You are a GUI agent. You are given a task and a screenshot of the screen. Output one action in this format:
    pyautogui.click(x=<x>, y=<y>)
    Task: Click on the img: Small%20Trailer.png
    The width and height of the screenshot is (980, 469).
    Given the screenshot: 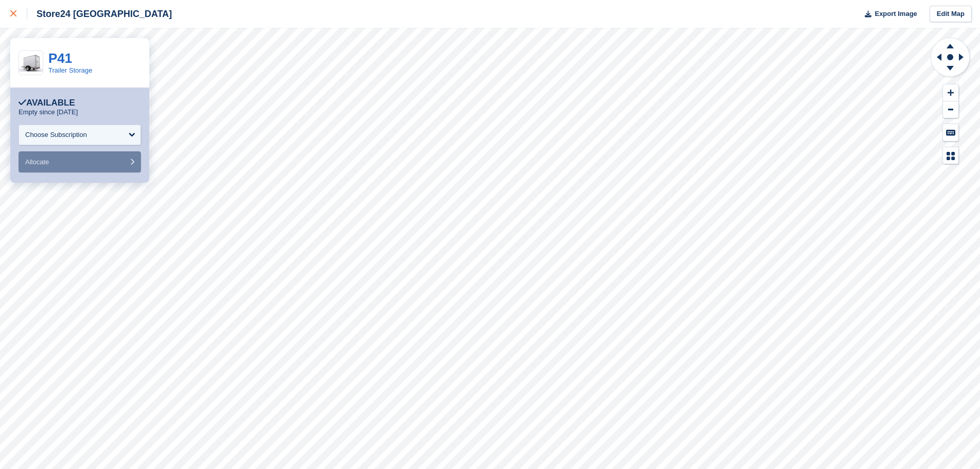 What is the action you would take?
    pyautogui.click(x=31, y=63)
    